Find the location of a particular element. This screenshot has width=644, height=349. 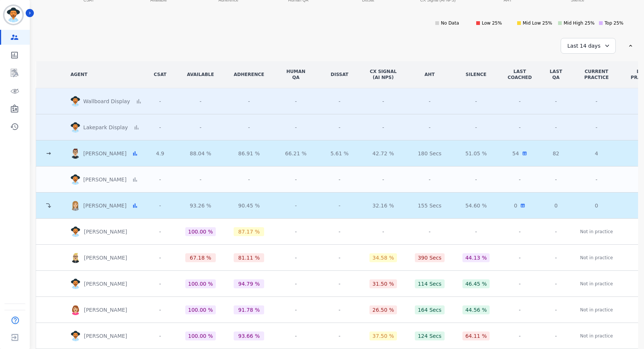

div: 51.05 % is located at coordinates (476, 153).